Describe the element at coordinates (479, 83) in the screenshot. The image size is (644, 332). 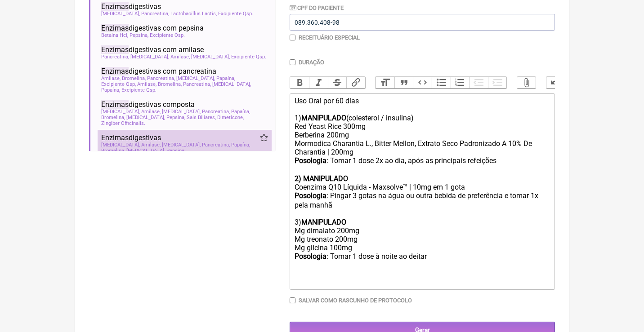
I see `button: Decrease Level` at that location.